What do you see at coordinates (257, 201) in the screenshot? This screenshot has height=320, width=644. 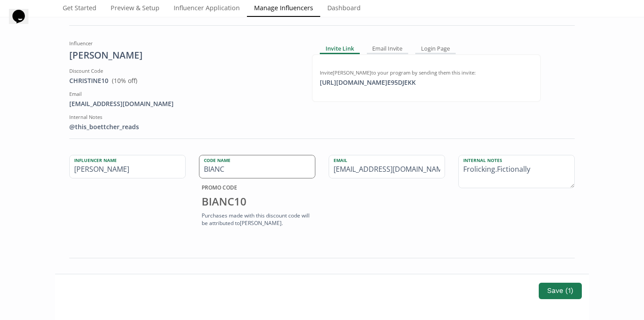 I see `div: BIANC 10` at bounding box center [257, 201].